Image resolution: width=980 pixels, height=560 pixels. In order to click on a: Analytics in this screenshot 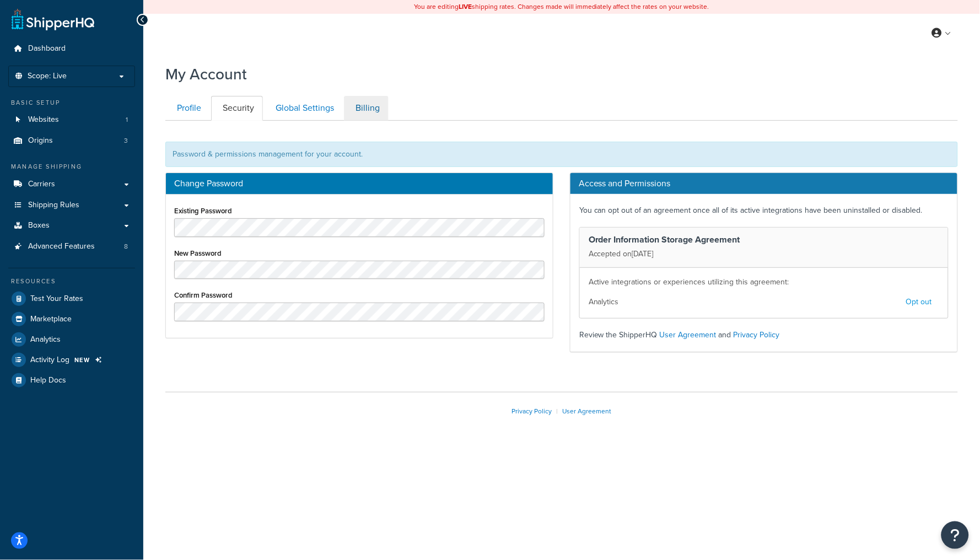, I will do `click(72, 340)`.